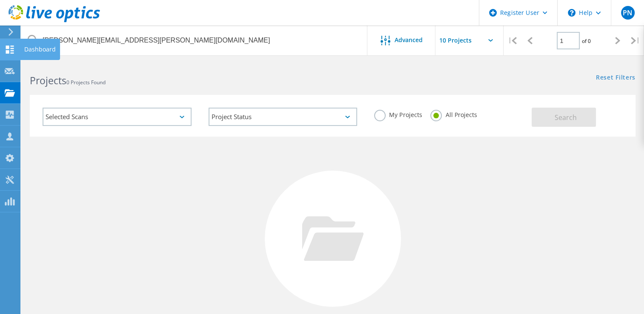  What do you see at coordinates (409, 40) in the screenshot?
I see `span: Advanced` at bounding box center [409, 40].